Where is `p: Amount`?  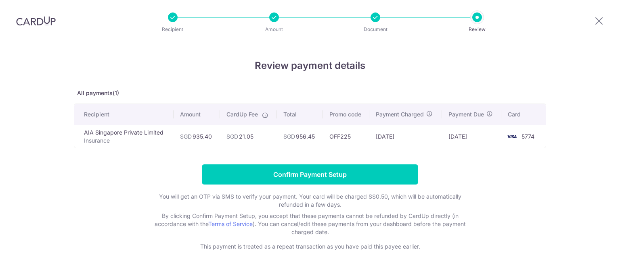 p: Amount is located at coordinates (274, 29).